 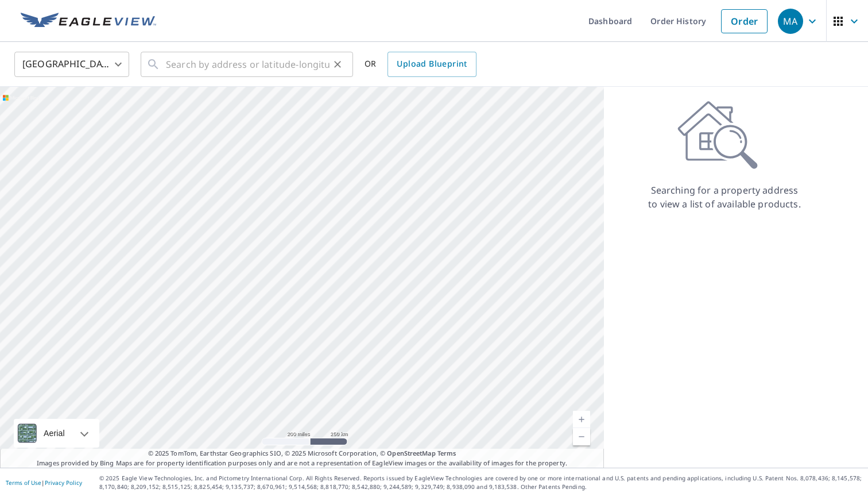 What do you see at coordinates (302, 453) in the screenshot?
I see `span: © 2025 TomTom, Earthstar Geographics SIO, © 2025 Microsoft Corporation, ©` at bounding box center [302, 453].